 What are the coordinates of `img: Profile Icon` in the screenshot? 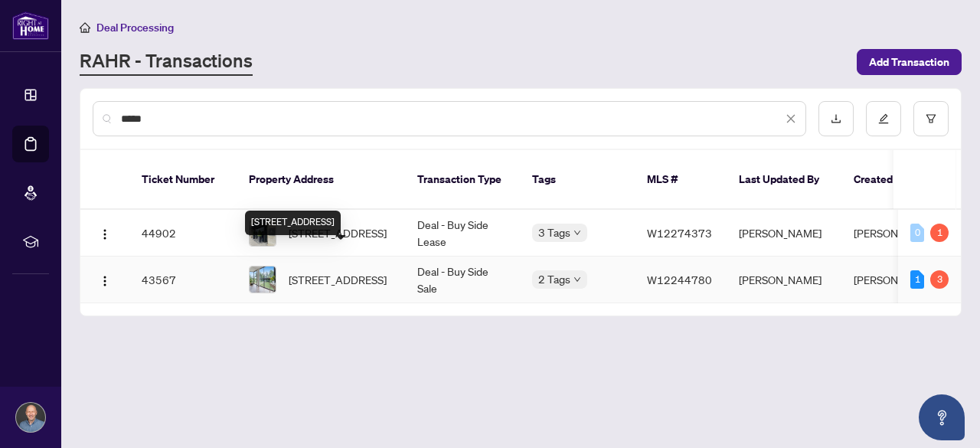 It's located at (31, 417).